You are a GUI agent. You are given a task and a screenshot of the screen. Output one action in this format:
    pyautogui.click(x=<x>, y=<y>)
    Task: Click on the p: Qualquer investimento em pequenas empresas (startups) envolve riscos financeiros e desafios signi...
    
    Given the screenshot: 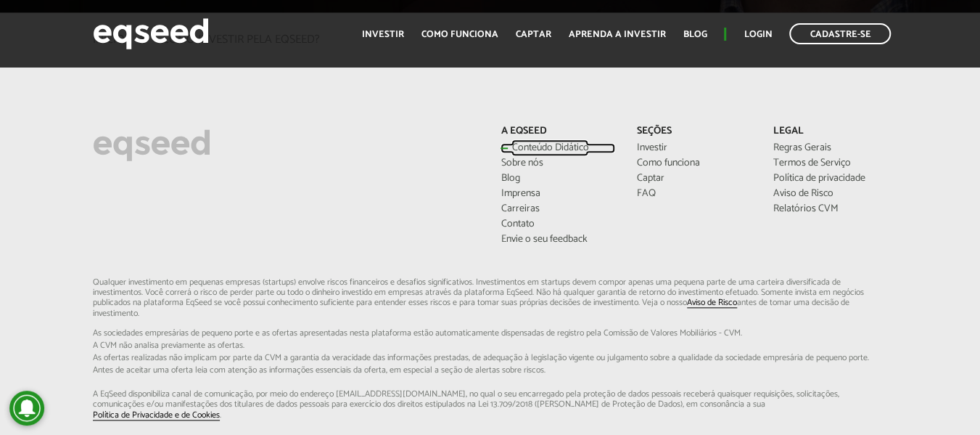 What is the action you would take?
    pyautogui.click(x=490, y=349)
    